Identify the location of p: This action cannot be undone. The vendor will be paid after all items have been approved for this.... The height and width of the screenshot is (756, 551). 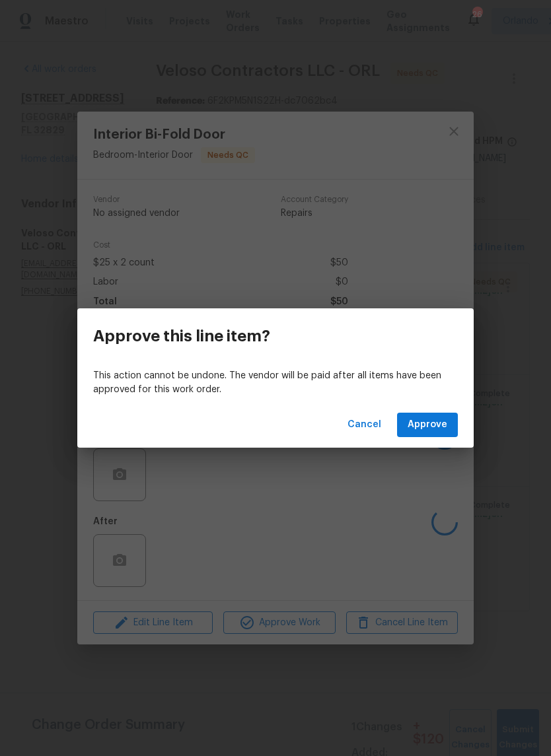
(276, 383).